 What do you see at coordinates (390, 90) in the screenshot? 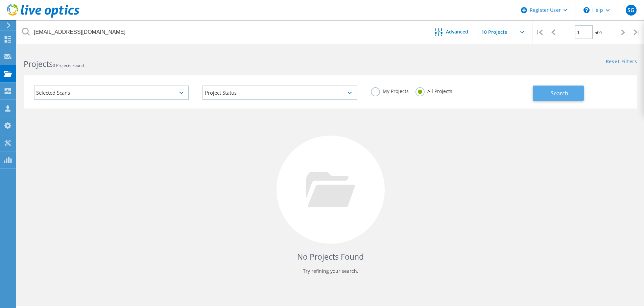
I see `label: My Projects` at bounding box center [390, 90].